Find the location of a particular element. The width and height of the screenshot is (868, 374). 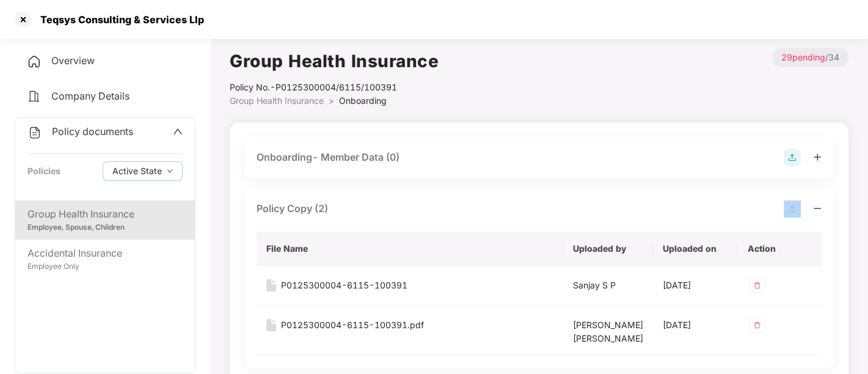

span: Active State is located at coordinates (137, 171).